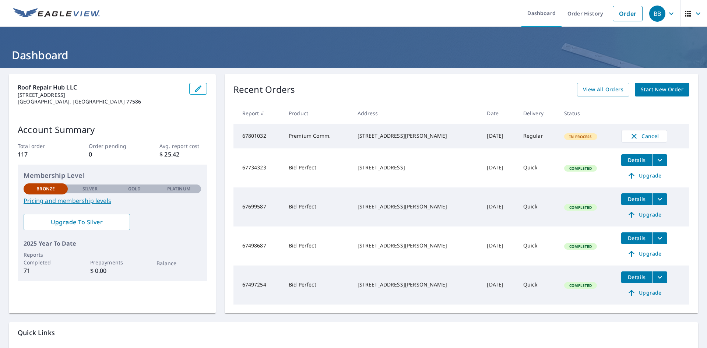 Image resolution: width=707 pixels, height=348 pixels. I want to click on h1: Dashboard, so click(353, 55).